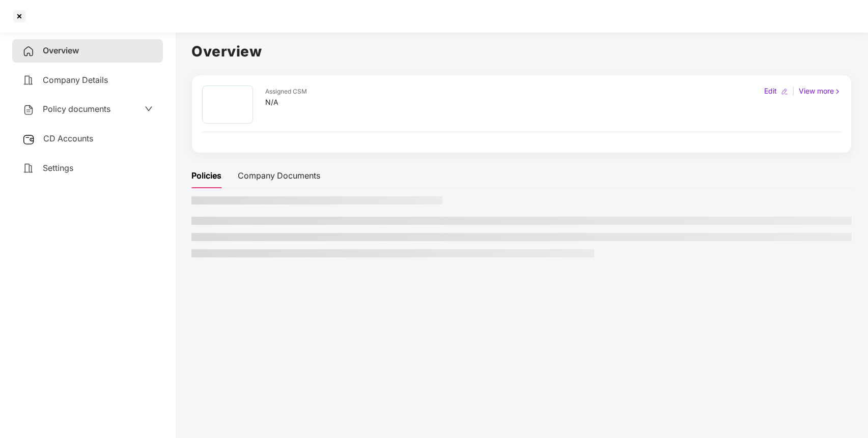  I want to click on span: Company Details, so click(75, 80).